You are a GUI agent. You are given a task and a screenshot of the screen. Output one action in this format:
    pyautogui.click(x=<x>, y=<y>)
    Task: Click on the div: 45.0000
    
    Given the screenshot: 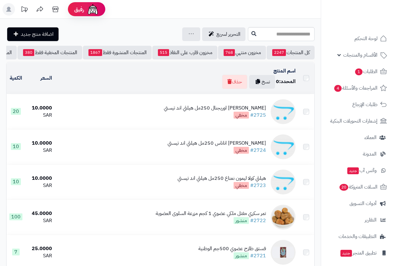 What is the action you would take?
    pyautogui.click(x=40, y=214)
    